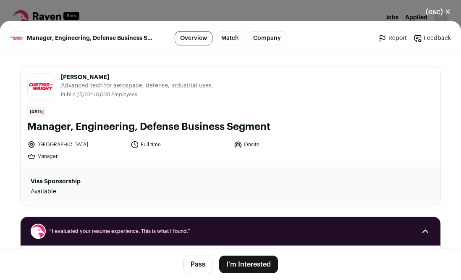 This screenshot has width=461, height=280. I want to click on span: Manager, Engineering, Defense Business Segment, so click(89, 38).